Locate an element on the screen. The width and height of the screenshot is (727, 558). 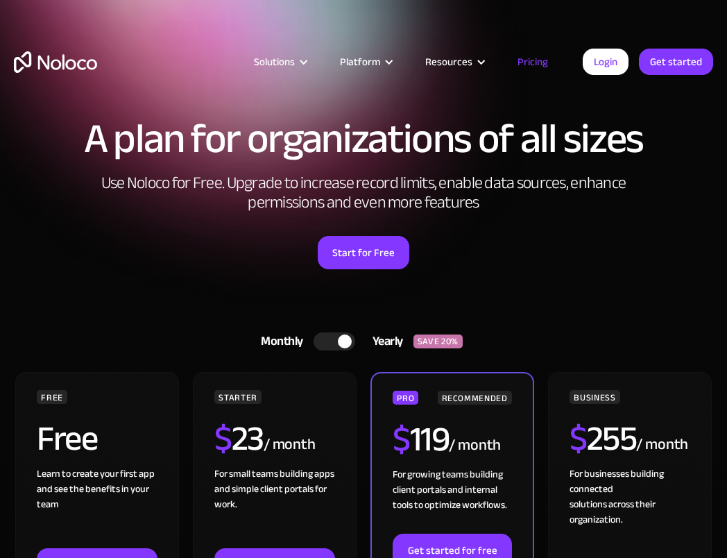
h2: Free is located at coordinates (67, 438).